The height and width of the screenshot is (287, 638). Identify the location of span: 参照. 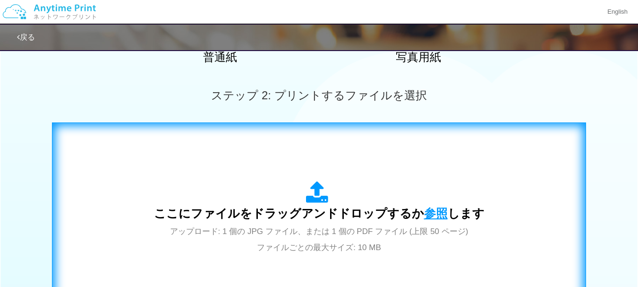
(436, 213).